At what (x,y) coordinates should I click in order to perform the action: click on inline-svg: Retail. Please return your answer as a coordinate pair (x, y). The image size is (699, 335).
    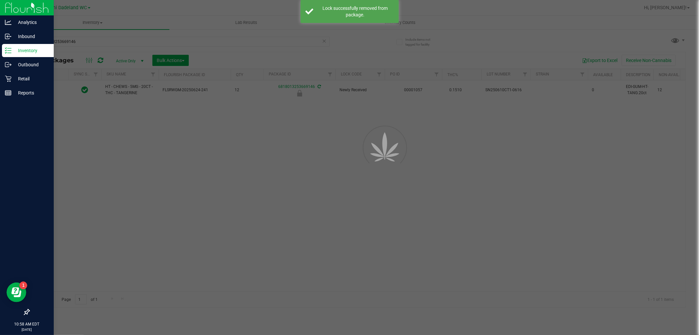
    Looking at the image, I should click on (8, 79).